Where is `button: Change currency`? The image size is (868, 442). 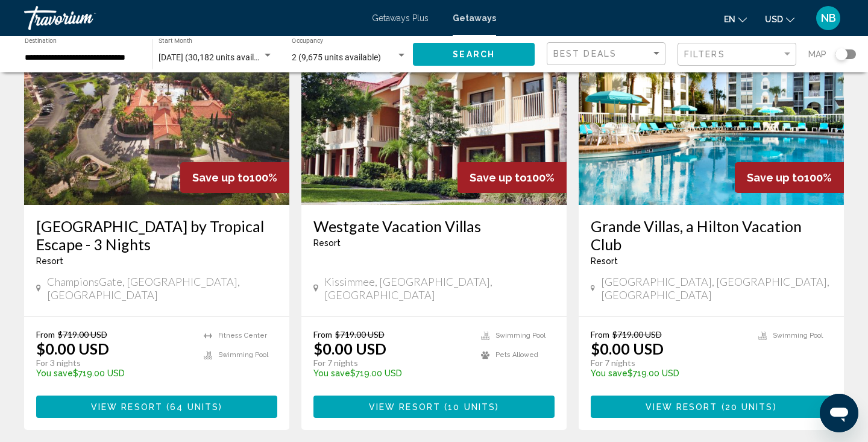 button: Change currency is located at coordinates (780, 18).